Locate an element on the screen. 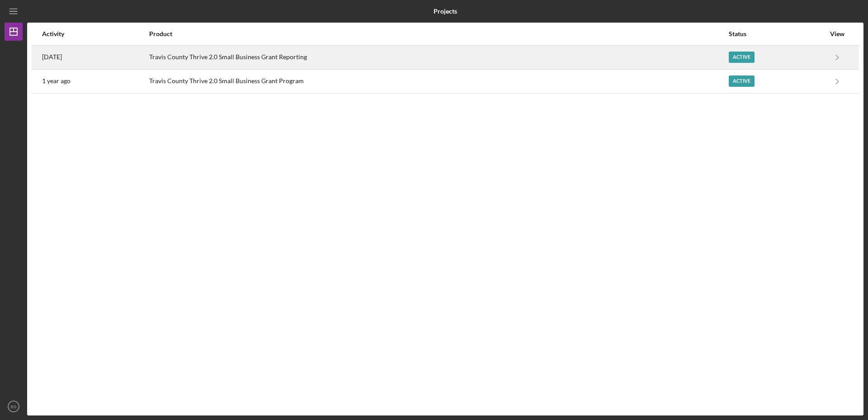 The height and width of the screenshot is (420, 868). div: Travis County Thrive 2.0 Small Business Grant Reporting is located at coordinates (438, 58).